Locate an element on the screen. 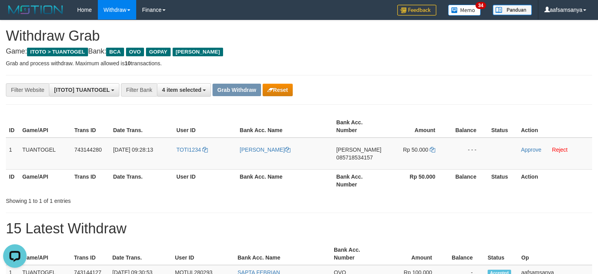 This screenshot has width=598, height=274. img: panduan.png is located at coordinates (512, 10).